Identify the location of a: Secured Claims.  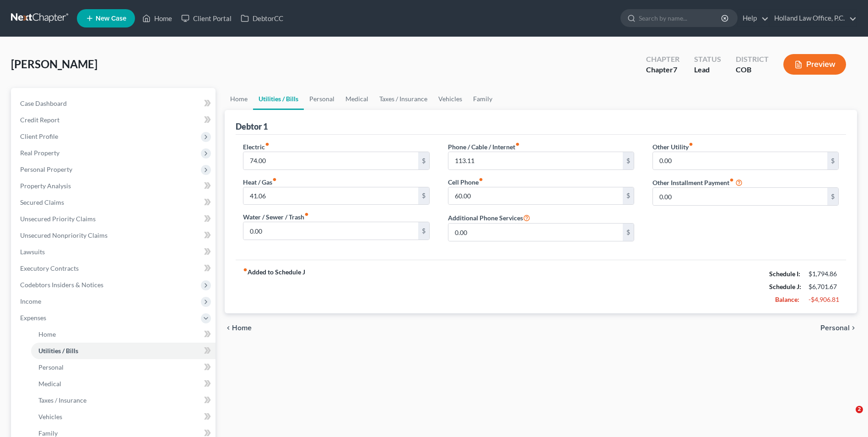
(114, 202).